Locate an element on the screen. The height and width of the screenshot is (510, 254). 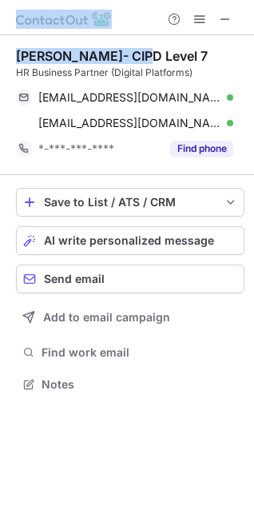
img: ContactOut v5.3.10 is located at coordinates (64, 19).